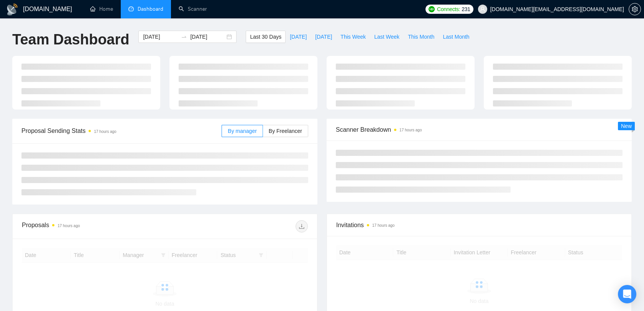 The width and height of the screenshot is (644, 311). I want to click on span: 231, so click(465, 9).